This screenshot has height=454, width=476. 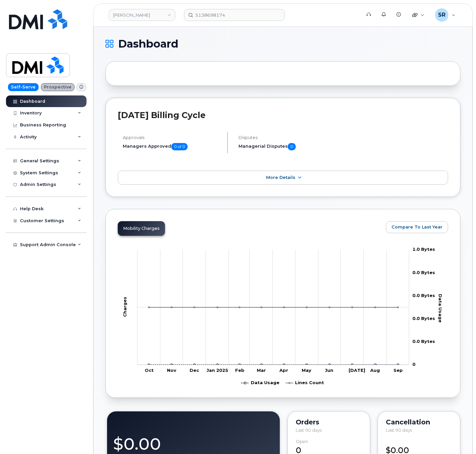 I want to click on span: 0 of 0, so click(x=179, y=147).